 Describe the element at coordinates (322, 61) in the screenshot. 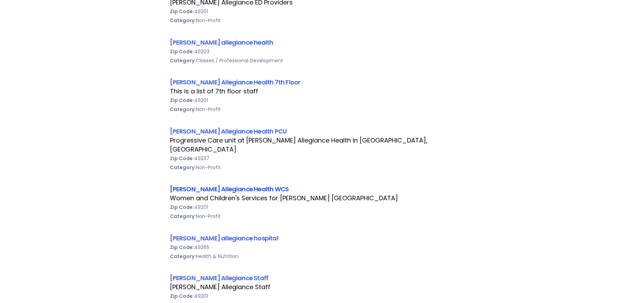

I see `div: Classes / Professional Development` at that location.